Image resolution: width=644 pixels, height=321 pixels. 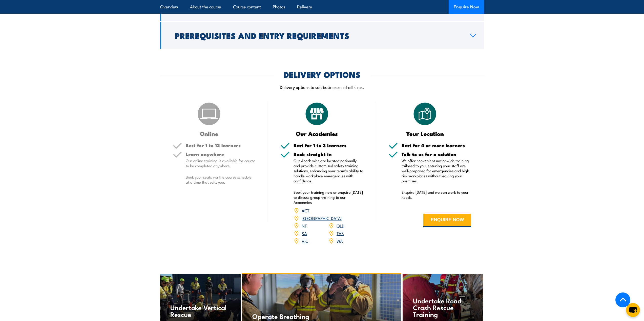 What do you see at coordinates (447, 221) in the screenshot?
I see `button: ENQUIRE NOW` at bounding box center [447, 221].